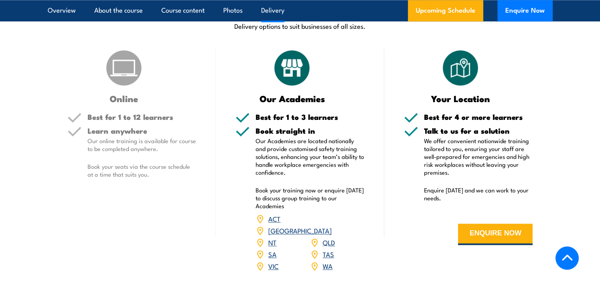 This screenshot has height=291, width=600. What do you see at coordinates (274, 219) in the screenshot?
I see `a: ACT` at bounding box center [274, 219].